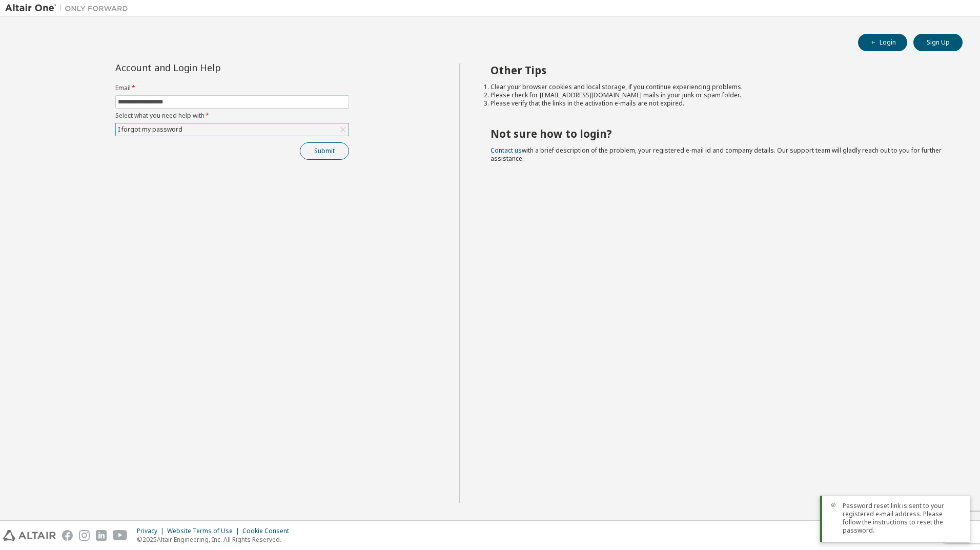 The image size is (980, 550). What do you see at coordinates (883, 42) in the screenshot?
I see `button: Login` at bounding box center [883, 42].